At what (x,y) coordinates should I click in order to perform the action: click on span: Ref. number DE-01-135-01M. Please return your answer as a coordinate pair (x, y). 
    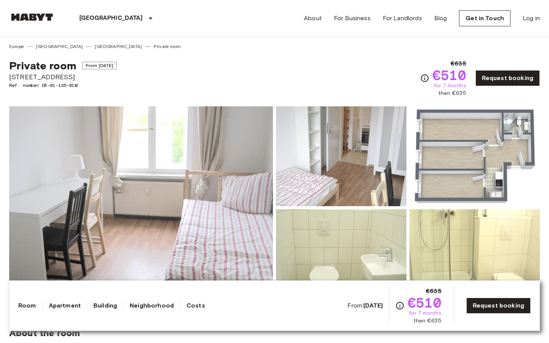
    Looking at the image, I should click on (63, 85).